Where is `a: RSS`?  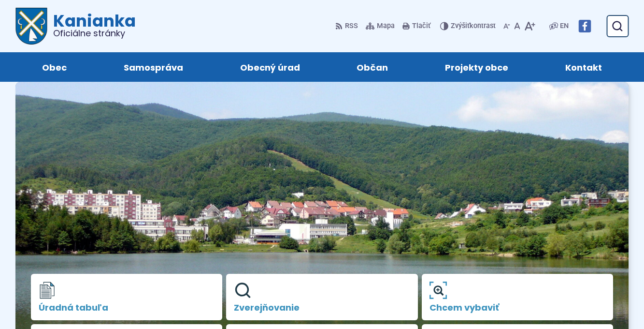 a: RSS is located at coordinates (347, 26).